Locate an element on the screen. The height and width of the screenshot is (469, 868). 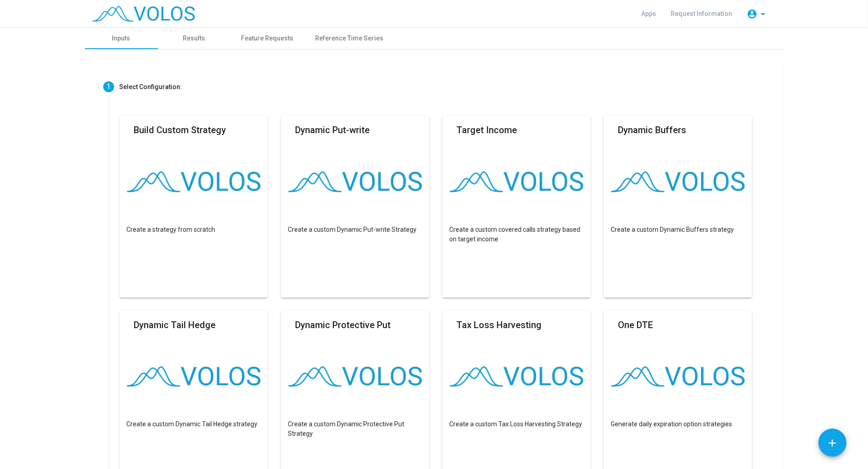
p: Create a custom Dynamic Protective Put Strategy is located at coordinates (355, 429).